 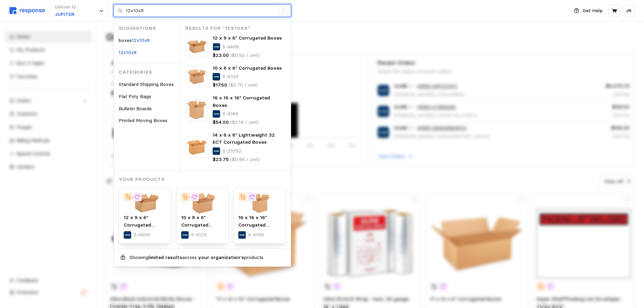 What do you see at coordinates (232, 151) in the screenshot?
I see `p: S-23292` at bounding box center [232, 151].